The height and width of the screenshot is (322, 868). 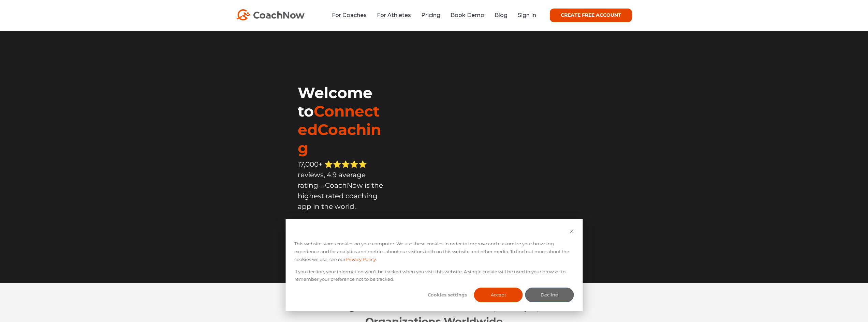 I want to click on a: Blog, so click(x=501, y=15).